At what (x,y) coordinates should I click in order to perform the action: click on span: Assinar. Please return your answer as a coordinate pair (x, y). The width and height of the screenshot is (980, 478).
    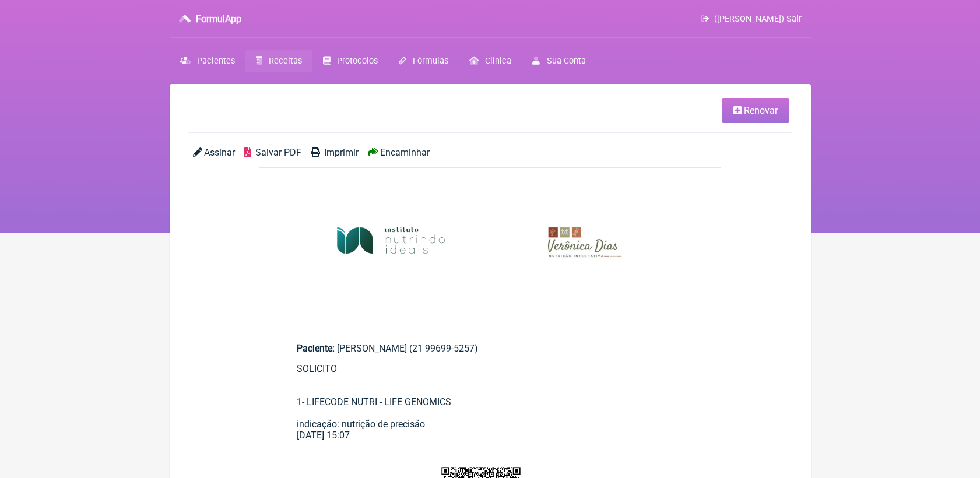
    Looking at the image, I should click on (219, 152).